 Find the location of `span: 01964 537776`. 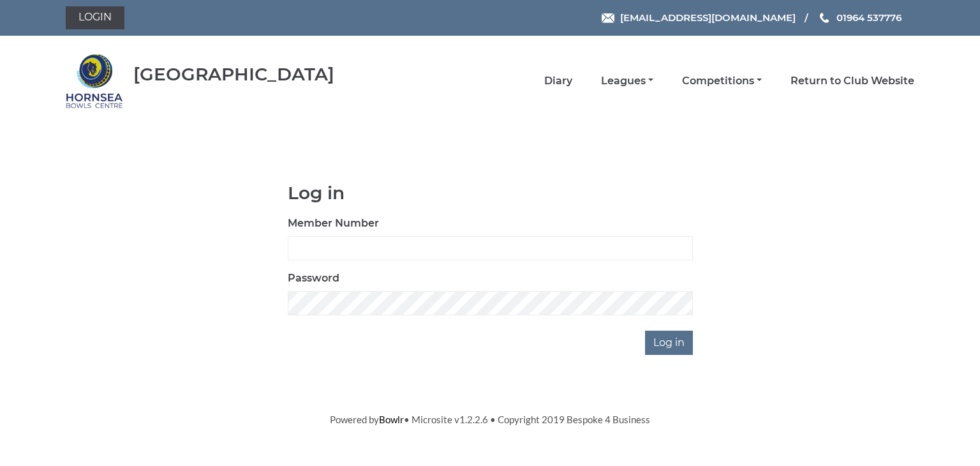

span: 01964 537776 is located at coordinates (868, 18).